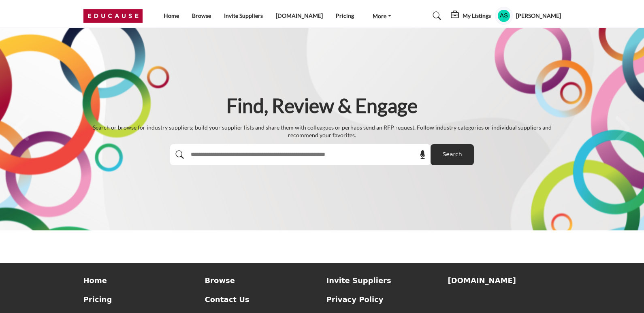 This screenshot has width=644, height=313. I want to click on a: Contact Us, so click(261, 299).